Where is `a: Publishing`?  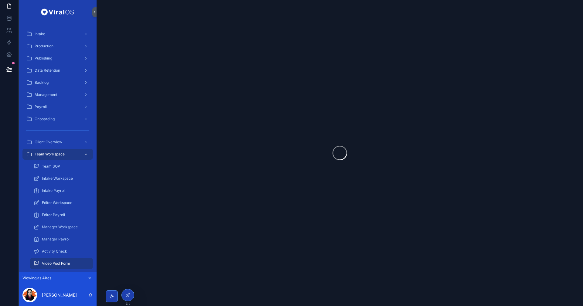 a: Publishing is located at coordinates (58, 58).